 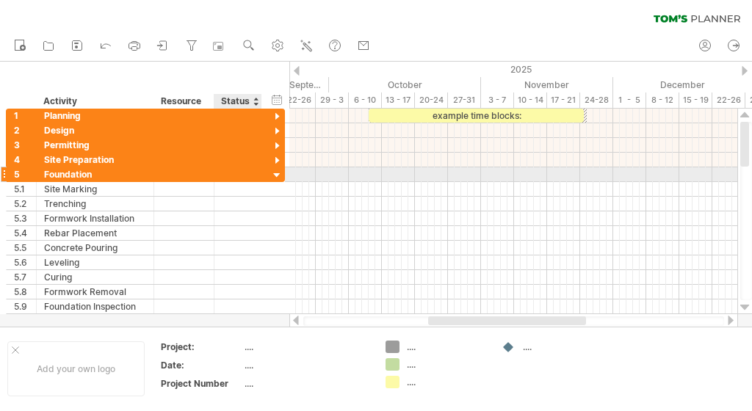 What do you see at coordinates (95, 203) in the screenshot?
I see `div: Trenching` at bounding box center [95, 203].